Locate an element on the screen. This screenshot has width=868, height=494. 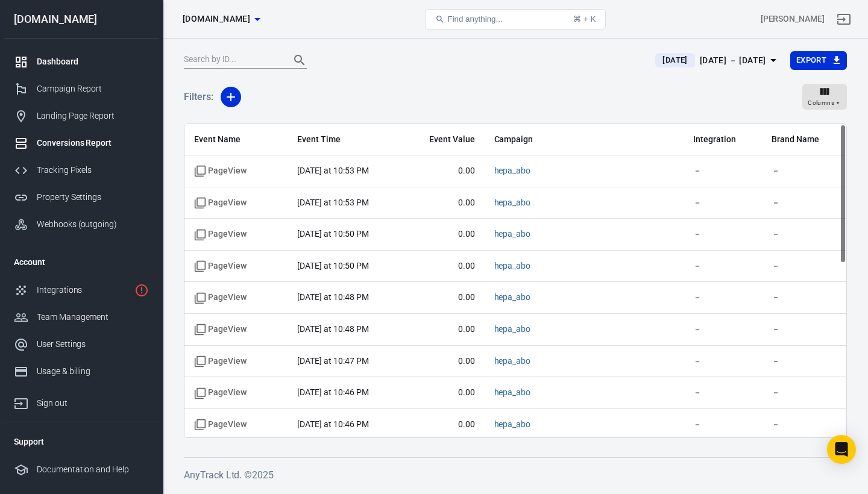
span: Event Time is located at coordinates (344, 140).